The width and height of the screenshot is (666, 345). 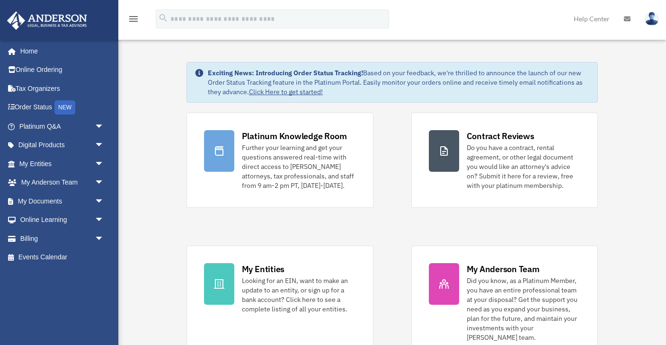 What do you see at coordinates (504, 160) in the screenshot?
I see `a: Contract Reviews Do you have a contract, rental agreement, or other legal document you would like...` at bounding box center [504, 160].